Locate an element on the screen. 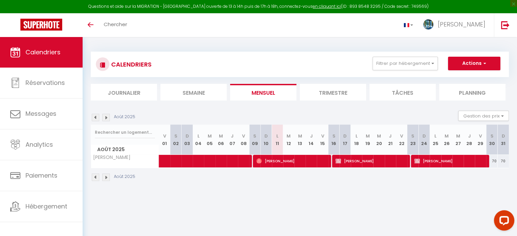  th: 21 is located at coordinates (390, 140).